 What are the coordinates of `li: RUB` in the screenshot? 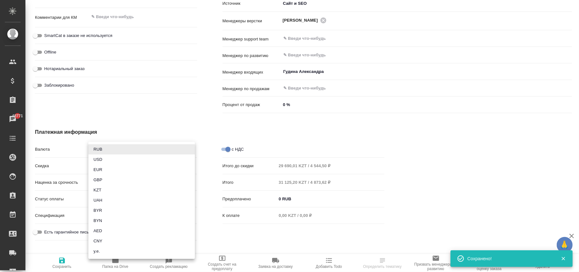 It's located at (142, 149).